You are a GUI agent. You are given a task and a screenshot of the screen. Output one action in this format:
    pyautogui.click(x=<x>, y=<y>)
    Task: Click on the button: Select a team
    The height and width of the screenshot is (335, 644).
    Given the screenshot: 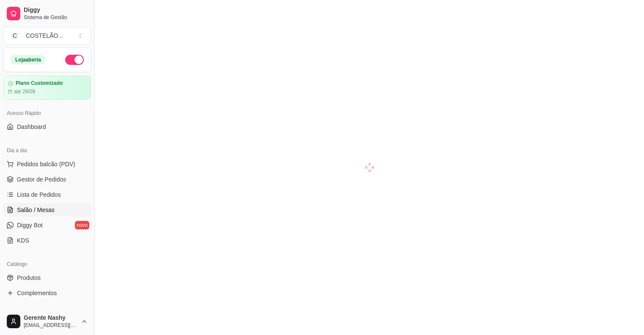 What is the action you would take?
    pyautogui.click(x=47, y=36)
    